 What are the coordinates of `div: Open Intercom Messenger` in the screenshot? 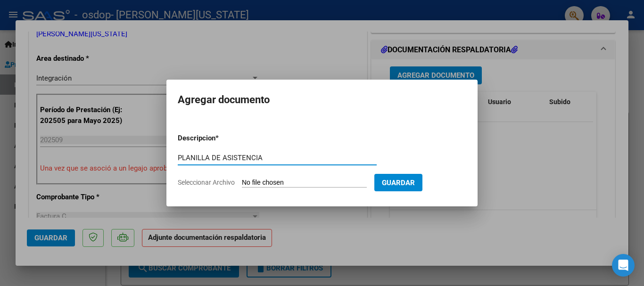 It's located at (623, 265).